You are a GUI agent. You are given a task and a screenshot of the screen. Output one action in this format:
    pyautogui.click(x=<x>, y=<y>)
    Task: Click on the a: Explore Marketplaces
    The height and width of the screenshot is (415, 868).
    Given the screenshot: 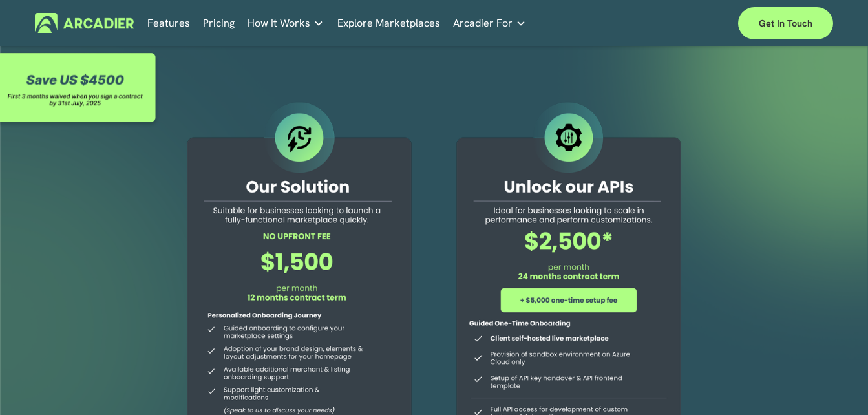 What is the action you would take?
    pyautogui.click(x=389, y=22)
    